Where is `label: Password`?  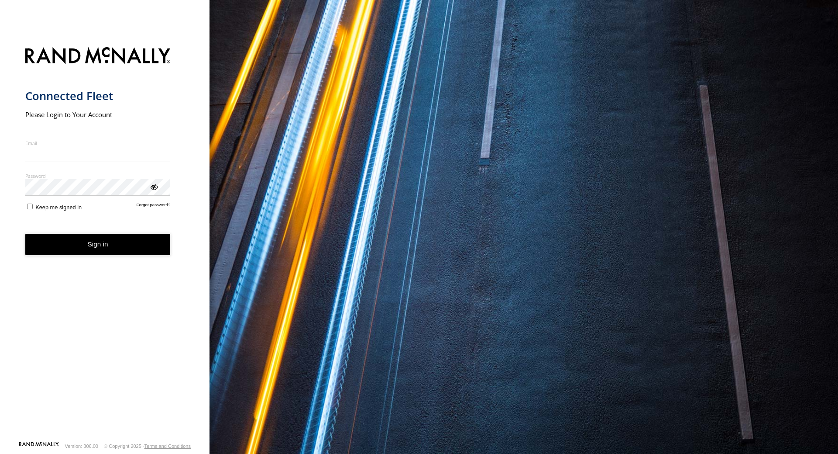
label: Password is located at coordinates (98, 176).